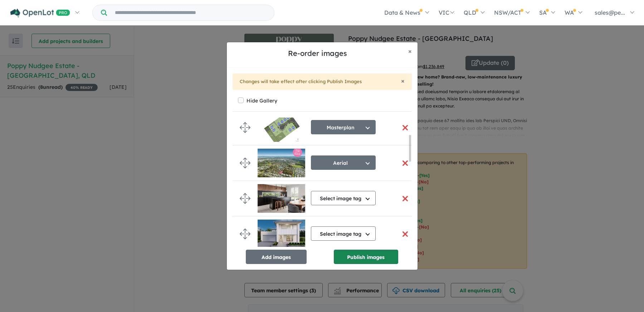 This screenshot has height=312, width=644. What do you see at coordinates (366, 257) in the screenshot?
I see `button: Publish images` at bounding box center [366, 257].